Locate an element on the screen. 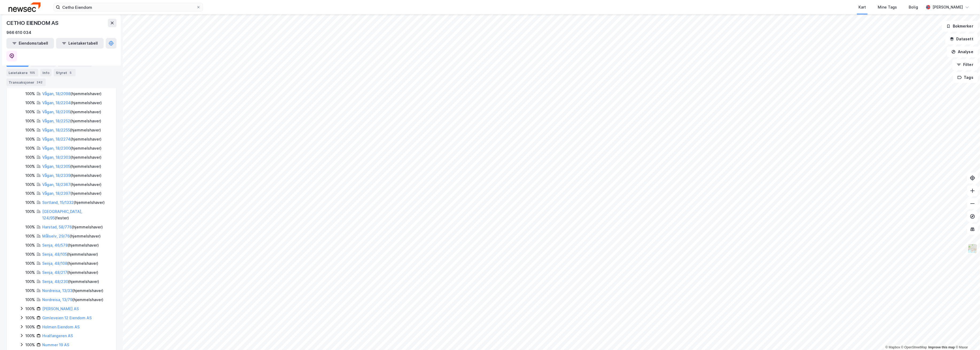  a: Vågan, 18/2300 is located at coordinates (56, 148).